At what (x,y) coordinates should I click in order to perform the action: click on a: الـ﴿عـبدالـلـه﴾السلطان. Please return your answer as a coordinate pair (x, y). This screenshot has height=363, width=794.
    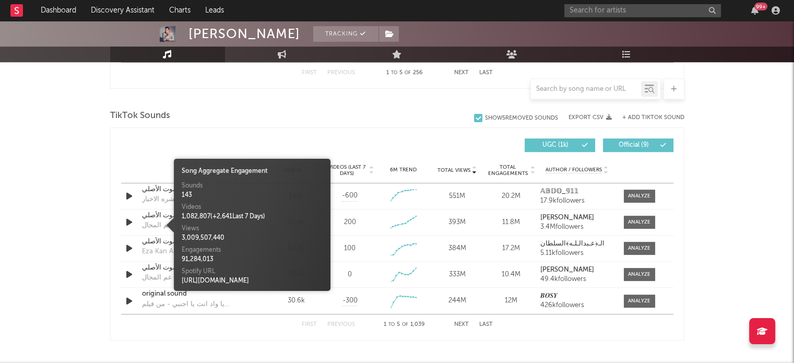
    Looking at the image, I should click on (577, 244).